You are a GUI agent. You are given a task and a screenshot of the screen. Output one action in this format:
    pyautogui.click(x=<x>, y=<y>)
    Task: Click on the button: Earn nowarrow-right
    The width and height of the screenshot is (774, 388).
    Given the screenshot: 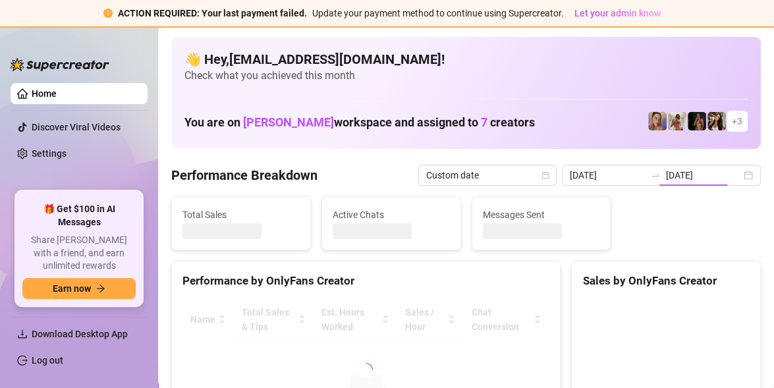 What is the action you would take?
    pyautogui.click(x=79, y=289)
    